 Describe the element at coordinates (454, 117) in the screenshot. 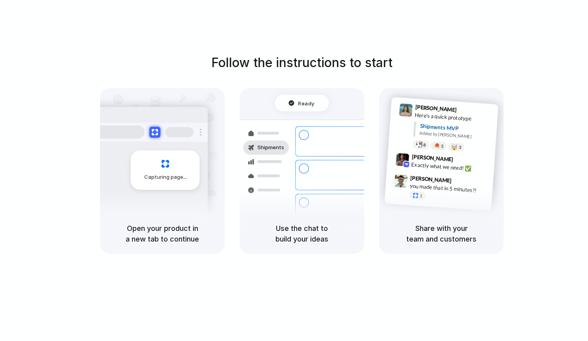

I see `div: Here's a quick prototype` at that location.